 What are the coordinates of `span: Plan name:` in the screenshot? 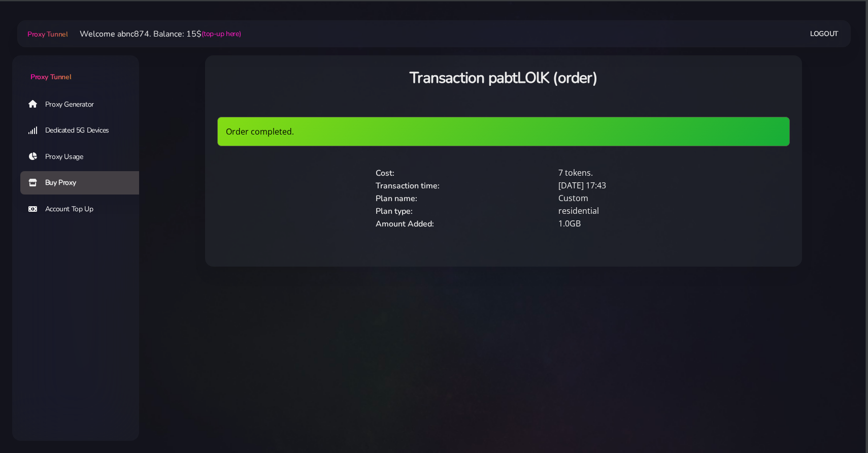 It's located at (396, 199).